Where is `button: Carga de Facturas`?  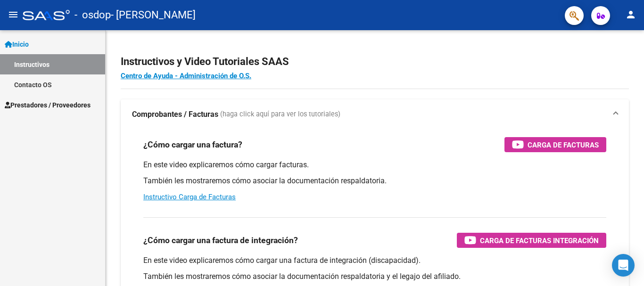
button: Carga de Facturas is located at coordinates (555, 144).